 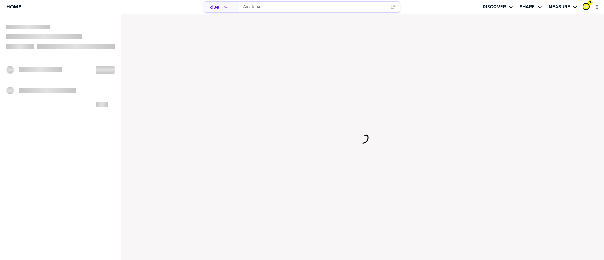 I want to click on label: Share, so click(x=528, y=7).